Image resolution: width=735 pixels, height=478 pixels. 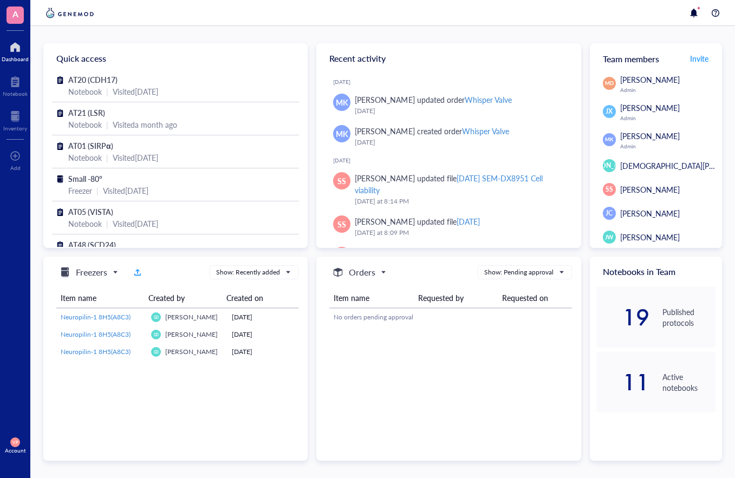 I want to click on div: No orders pending approval, so click(x=450, y=317).